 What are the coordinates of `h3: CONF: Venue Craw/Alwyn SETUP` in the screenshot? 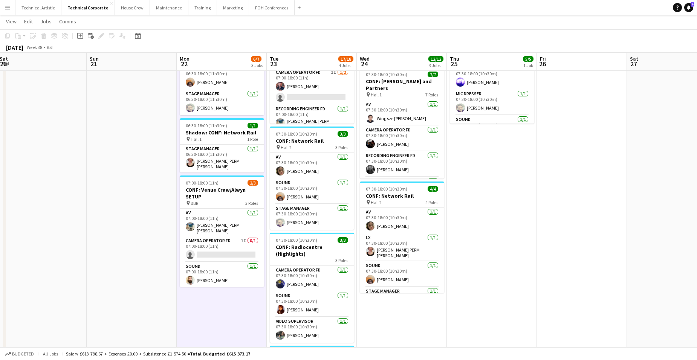 It's located at (222, 193).